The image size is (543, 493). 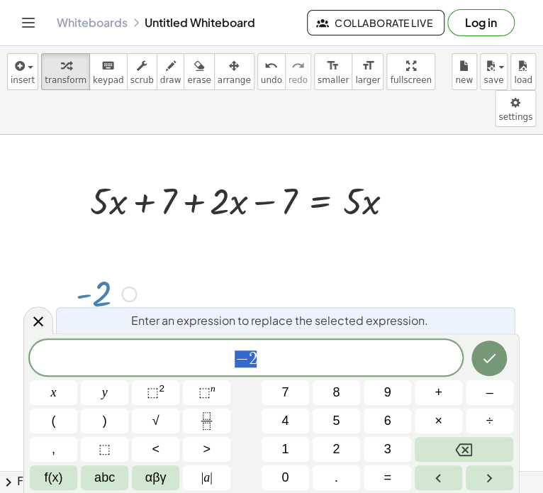 What do you see at coordinates (54, 477) in the screenshot?
I see `span: f(x)` at bounding box center [54, 477].